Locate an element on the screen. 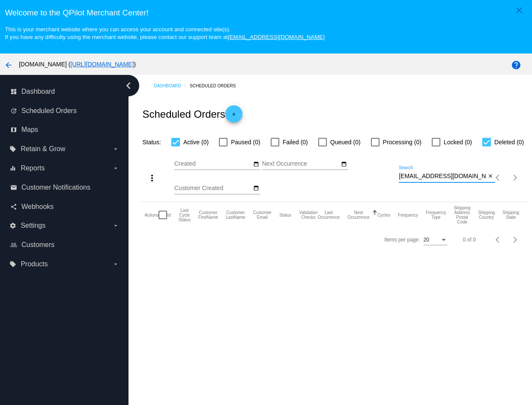 The image size is (532, 405). span: Customers is located at coordinates (38, 245).